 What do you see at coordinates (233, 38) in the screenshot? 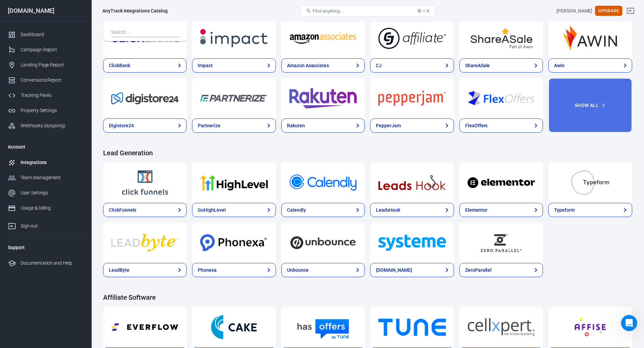
I see `img: Impact` at bounding box center [233, 38].